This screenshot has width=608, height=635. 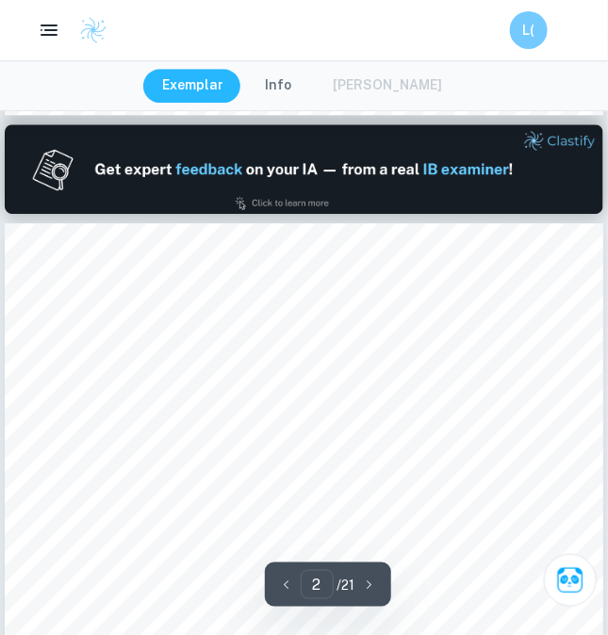 What do you see at coordinates (346, 585) in the screenshot?
I see `p: / 21` at bounding box center [346, 585].